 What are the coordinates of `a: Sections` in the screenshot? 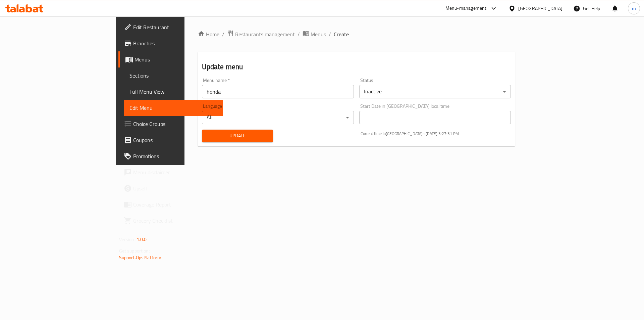 It's located at (173, 75).